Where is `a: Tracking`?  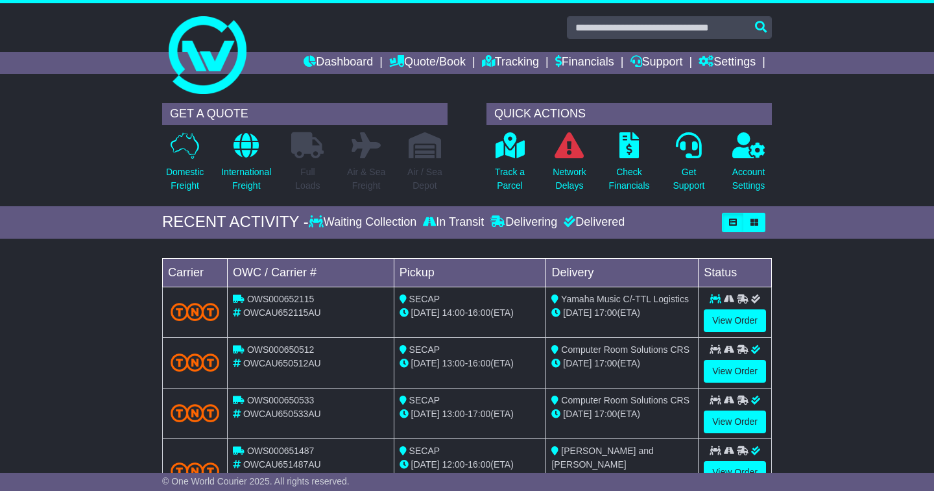
a: Tracking is located at coordinates (510, 63).